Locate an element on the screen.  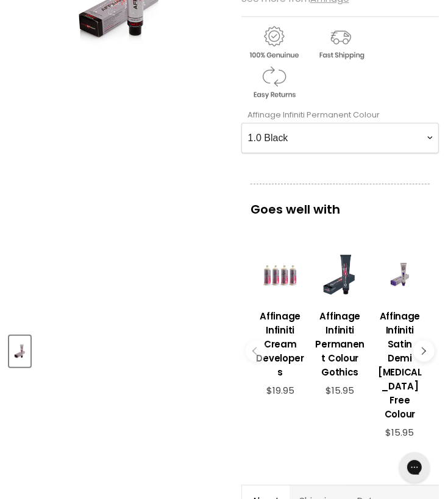
button: Gorgias live chat is located at coordinates (21, 20).